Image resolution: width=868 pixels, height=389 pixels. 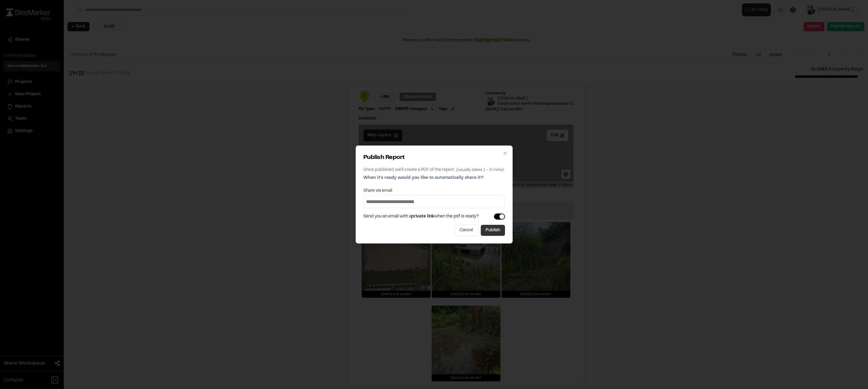 I want to click on button: Publish, so click(x=493, y=231).